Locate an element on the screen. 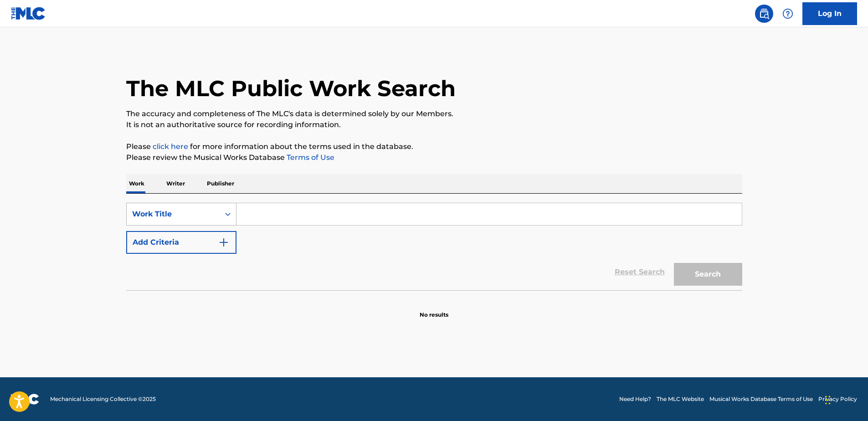  img: search is located at coordinates (764, 14).